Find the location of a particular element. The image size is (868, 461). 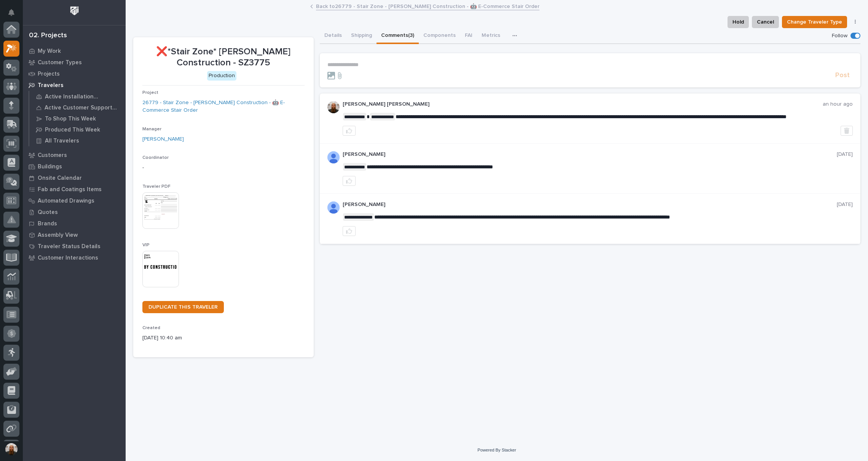

p: Active Customer Support Travelers is located at coordinates (82, 108).